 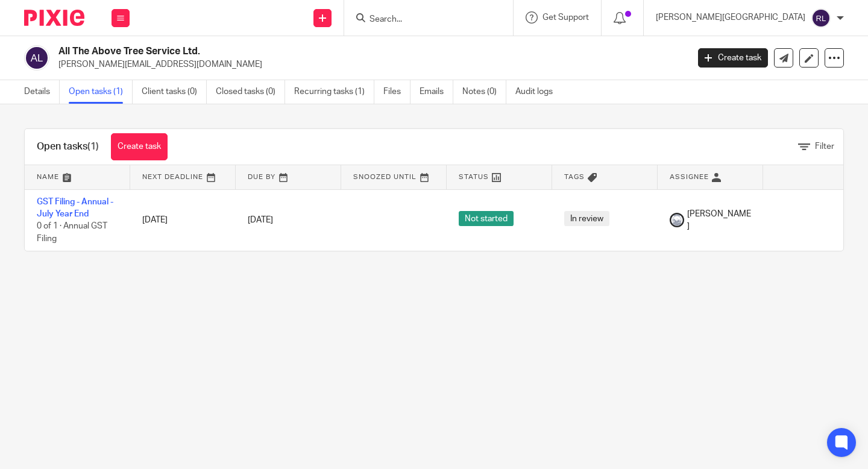 What do you see at coordinates (250, 92) in the screenshot?
I see `a: Closed tasks (0)` at bounding box center [250, 92].